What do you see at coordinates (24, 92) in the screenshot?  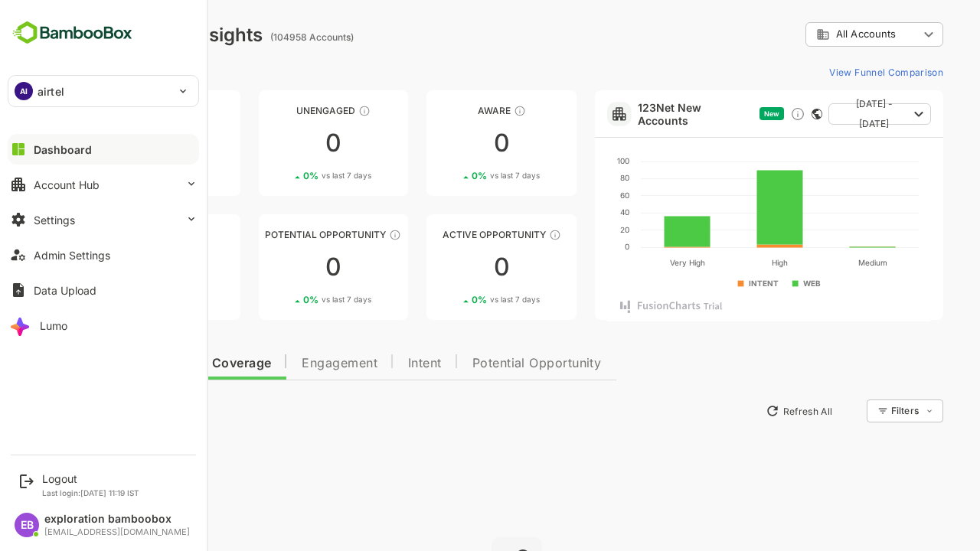 I see `div: AI` at bounding box center [24, 92].